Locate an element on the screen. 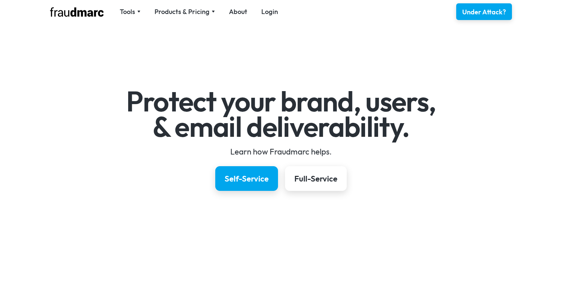 This screenshot has height=304, width=562. div: Self-Service is located at coordinates (247, 179).